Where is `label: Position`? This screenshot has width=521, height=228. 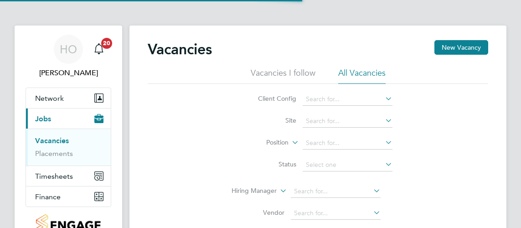
label: Position is located at coordinates (262, 143).